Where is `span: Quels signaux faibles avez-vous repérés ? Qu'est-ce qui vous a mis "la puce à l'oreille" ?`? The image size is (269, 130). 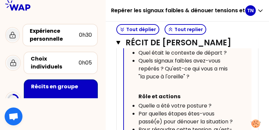 span: Quels signaux faibles avez-vous repérés ? Qu'est-ce qui vous a mis "la puce à l'oreille" ? is located at coordinates (184, 68).